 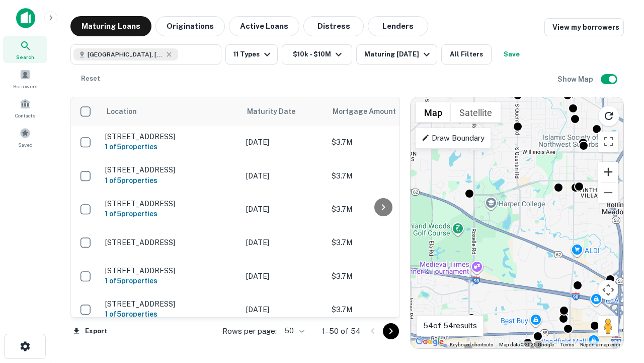 I want to click on button: Maturing Loans, so click(x=111, y=26).